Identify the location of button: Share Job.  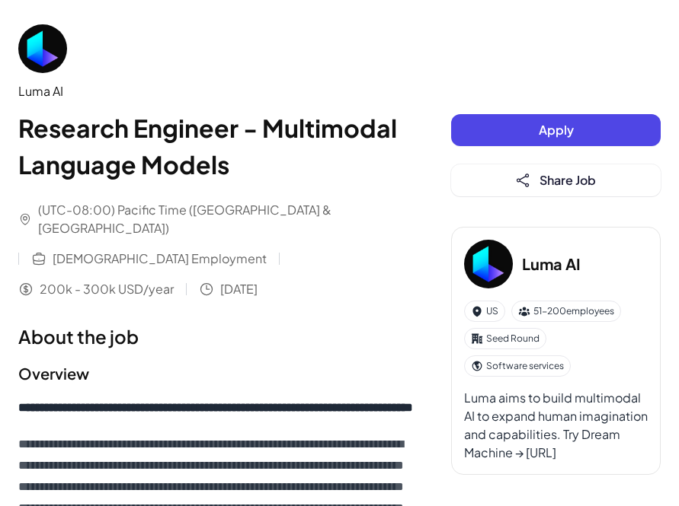
(555, 180).